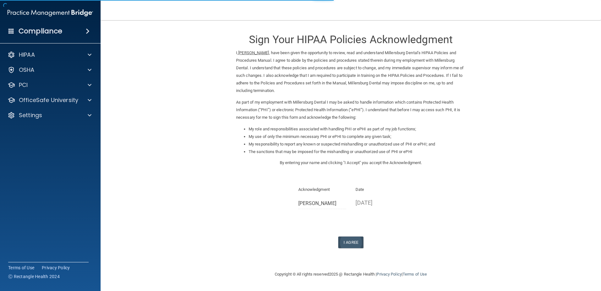 The height and width of the screenshot is (291, 601). Describe the element at coordinates (351, 72) in the screenshot. I see `p: I, , have been given the opportunity to review, read and understand Millersburg Dental’s HIPAA Po...` at that location.